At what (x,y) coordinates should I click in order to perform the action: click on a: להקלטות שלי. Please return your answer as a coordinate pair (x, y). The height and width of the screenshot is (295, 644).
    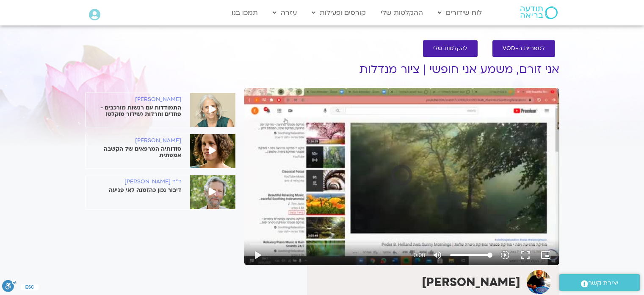
    Looking at the image, I should click on (450, 48).